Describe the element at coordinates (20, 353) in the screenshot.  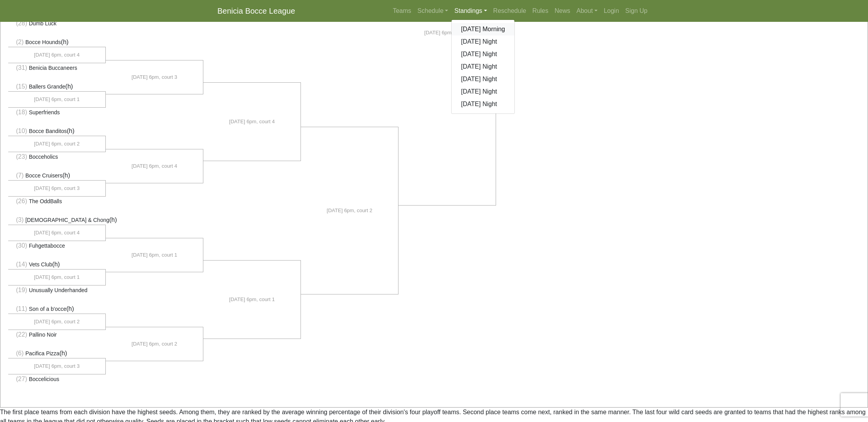
I see `span: (6)` at that location.